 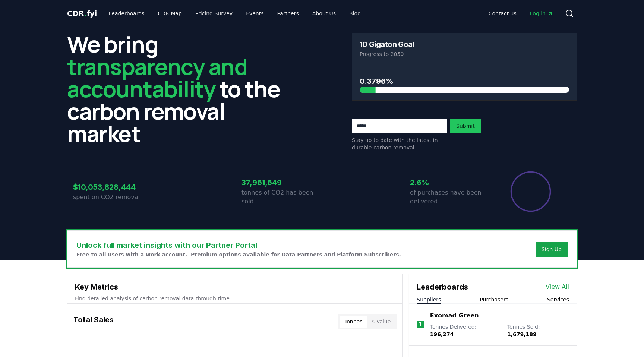 I want to click on h3: $10,053,828,444, so click(x=114, y=187).